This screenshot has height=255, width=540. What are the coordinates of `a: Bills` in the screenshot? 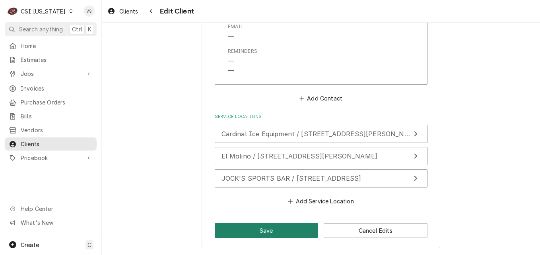 It's located at (51, 116).